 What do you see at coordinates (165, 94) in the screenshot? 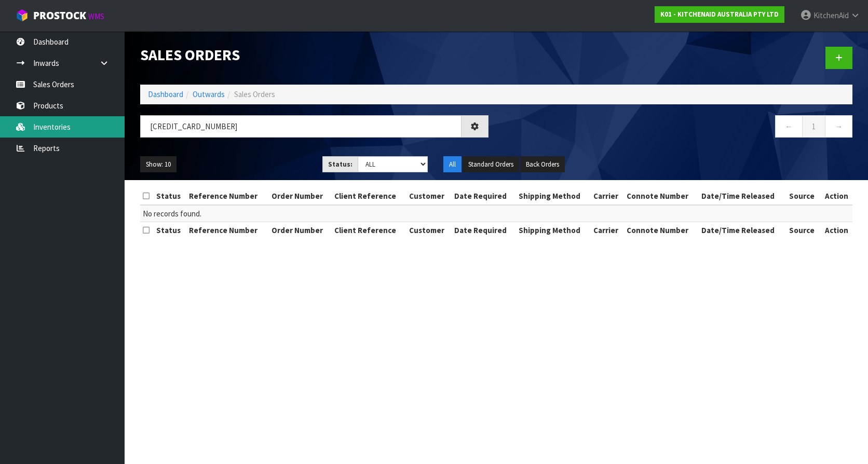
I see `a: Dashboard` at bounding box center [165, 94].